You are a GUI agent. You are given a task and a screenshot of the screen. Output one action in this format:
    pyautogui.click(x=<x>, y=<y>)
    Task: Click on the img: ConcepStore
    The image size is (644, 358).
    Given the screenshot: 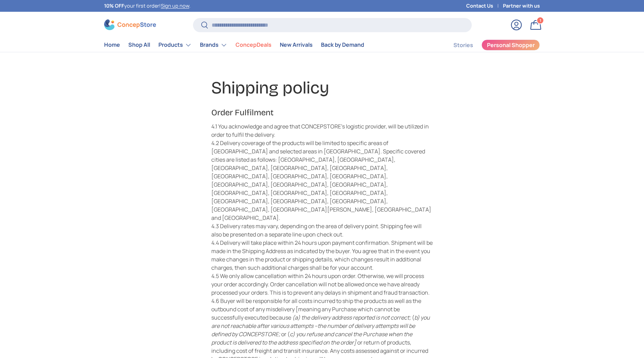 What is the action you would take?
    pyautogui.click(x=130, y=24)
    